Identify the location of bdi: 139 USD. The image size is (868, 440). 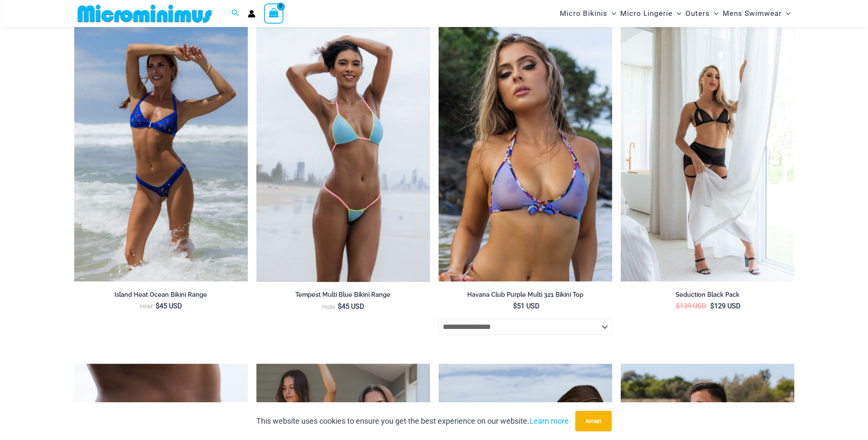
(691, 306).